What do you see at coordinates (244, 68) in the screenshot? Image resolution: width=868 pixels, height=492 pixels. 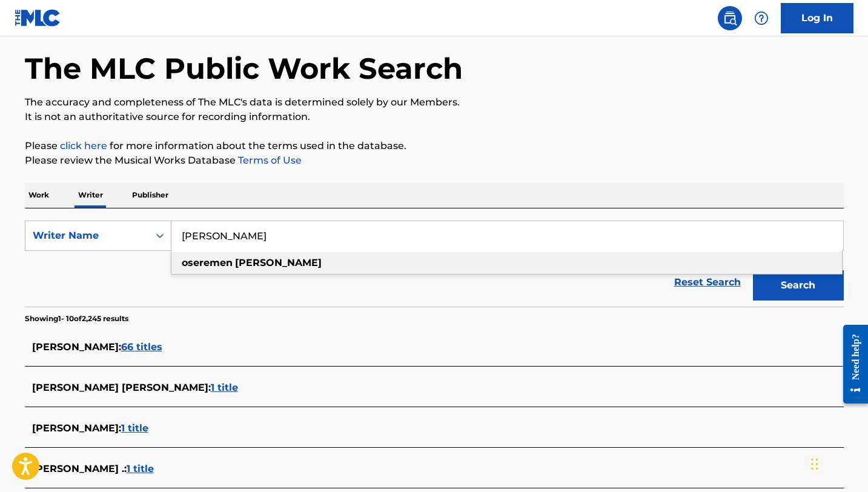 I see `h1: The MLC Public Work Search` at bounding box center [244, 68].